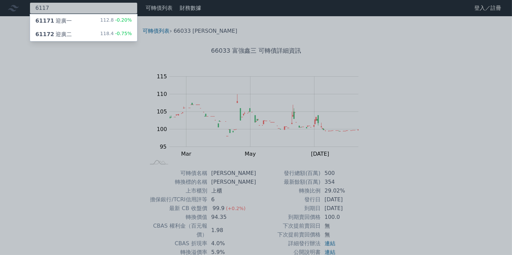  What do you see at coordinates (45, 34) in the screenshot?
I see `span: 61172` at bounding box center [45, 34].